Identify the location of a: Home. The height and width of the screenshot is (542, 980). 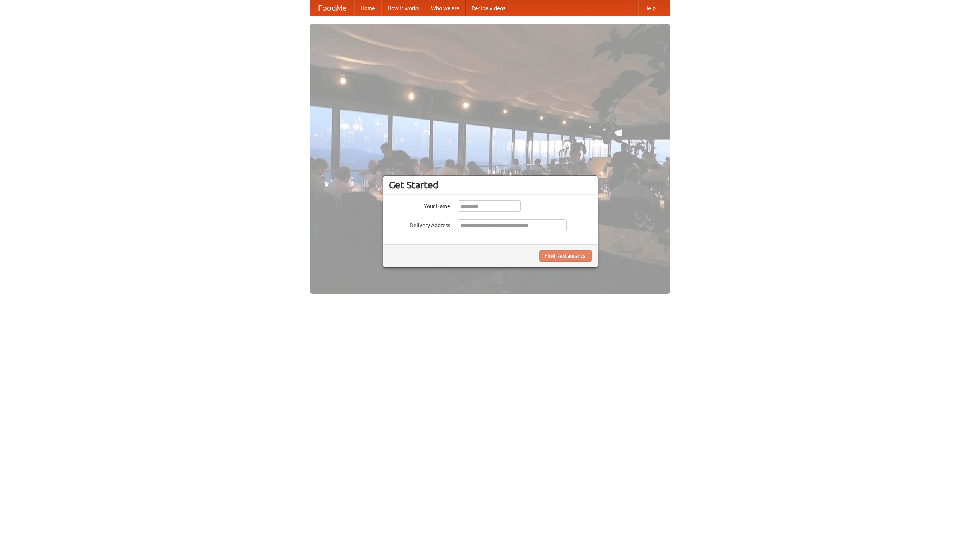
(368, 8).